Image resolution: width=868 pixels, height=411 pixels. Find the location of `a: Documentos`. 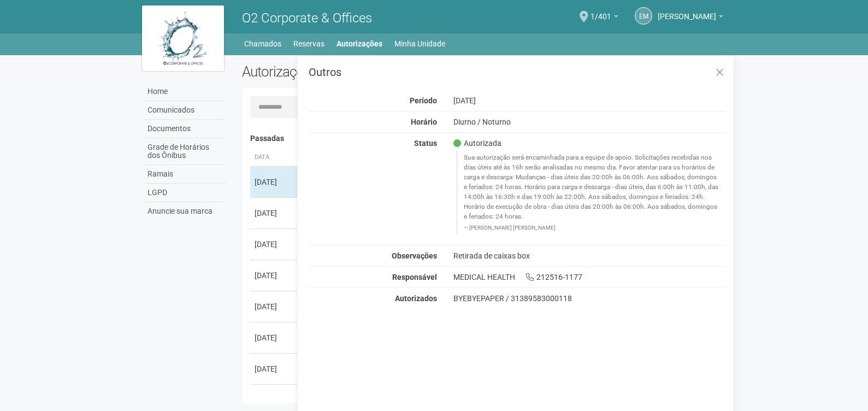

a: Documentos is located at coordinates (185, 129).